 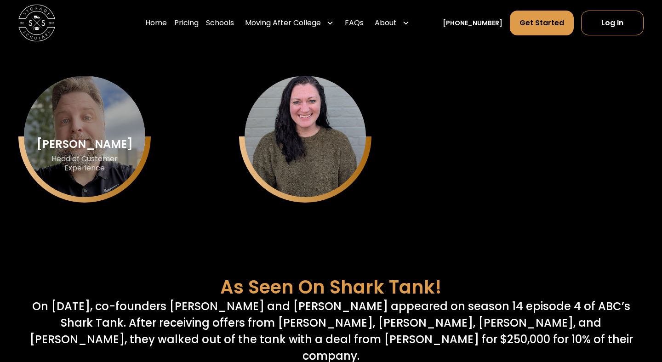 I want to click on h3: As Seen On Shark Tank!, so click(x=331, y=287).